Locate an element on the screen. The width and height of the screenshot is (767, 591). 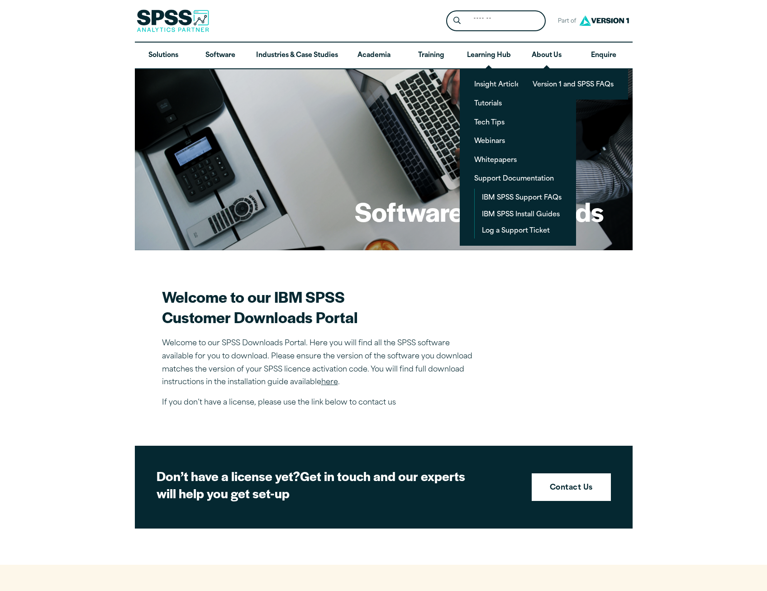
a: Industries & Case Studies is located at coordinates (297, 56).